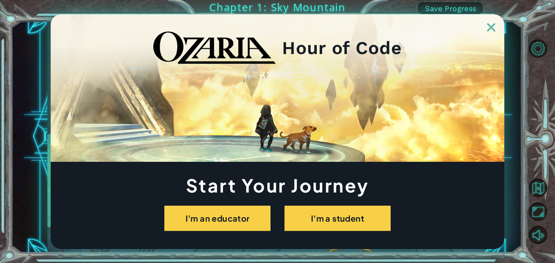  What do you see at coordinates (338, 218) in the screenshot?
I see `button: I'm a student` at bounding box center [338, 218].